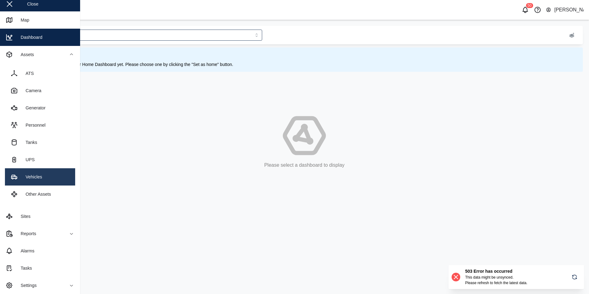  Describe the element at coordinates (25, 251) in the screenshot. I see `div: Alarms` at that location.